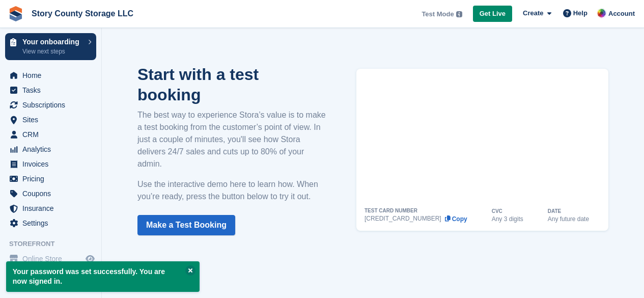  Describe the element at coordinates (455, 219) in the screenshot. I see `button: Copy` at that location.